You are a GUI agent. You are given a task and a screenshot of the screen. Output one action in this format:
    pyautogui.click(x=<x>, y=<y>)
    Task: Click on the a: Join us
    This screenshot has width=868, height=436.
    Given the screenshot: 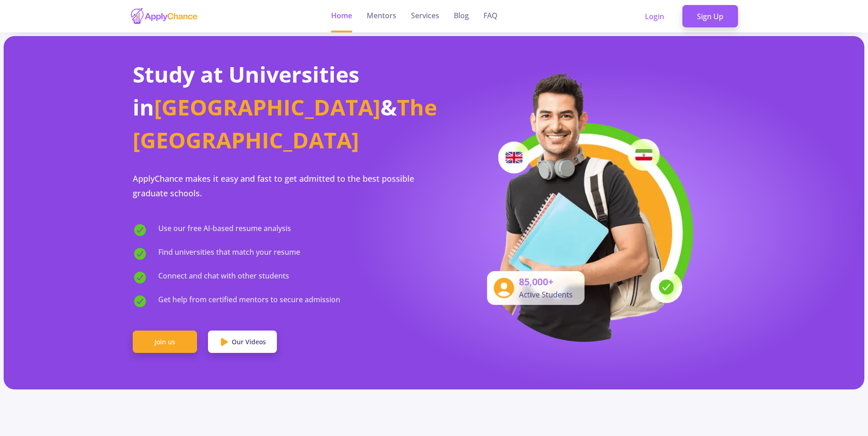 What is the action you would take?
    pyautogui.click(x=165, y=342)
    